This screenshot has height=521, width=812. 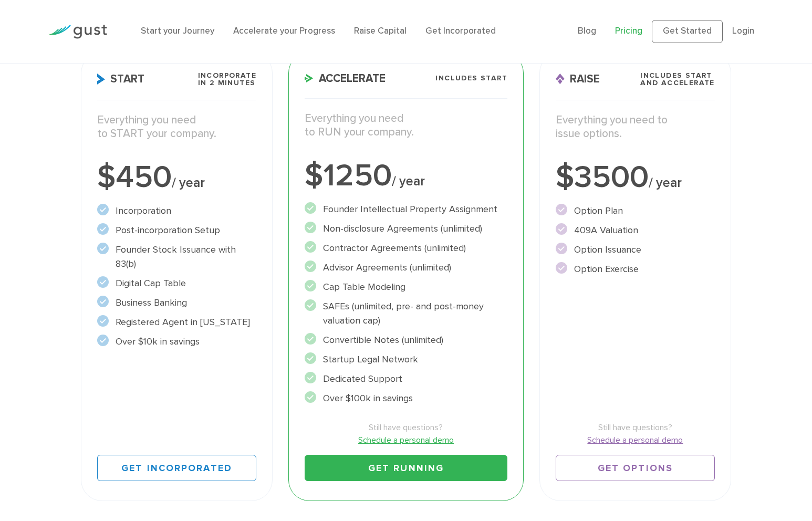 What do you see at coordinates (406, 313) in the screenshot?
I see `li: SAFEs (unlimited, pre- and post-money valuation cap)` at bounding box center [406, 313].